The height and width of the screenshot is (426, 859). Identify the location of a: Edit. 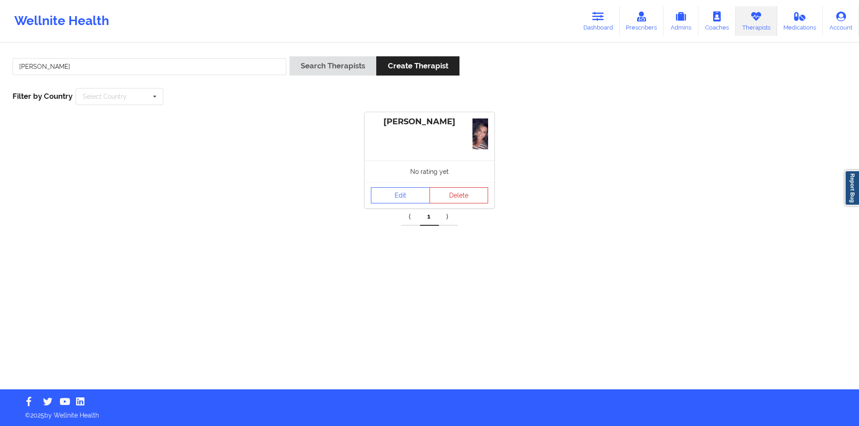
(401, 196).